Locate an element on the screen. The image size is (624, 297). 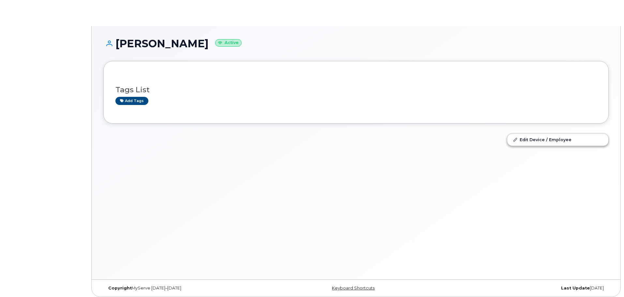
h3: Tags List is located at coordinates (356, 90).